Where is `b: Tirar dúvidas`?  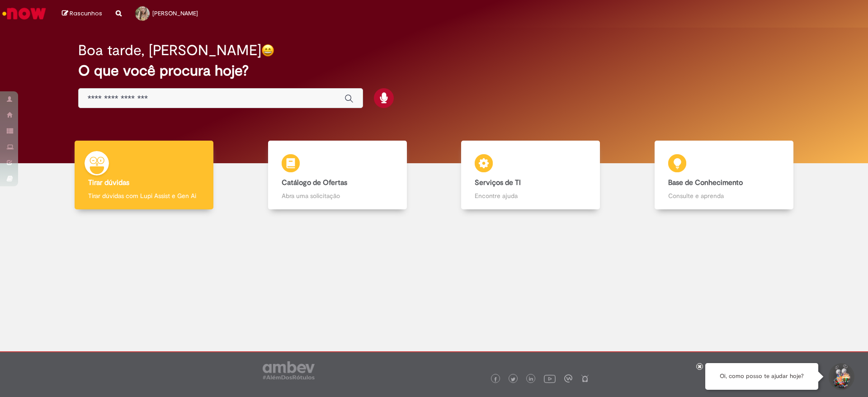 b: Tirar dúvidas is located at coordinates (109, 183).